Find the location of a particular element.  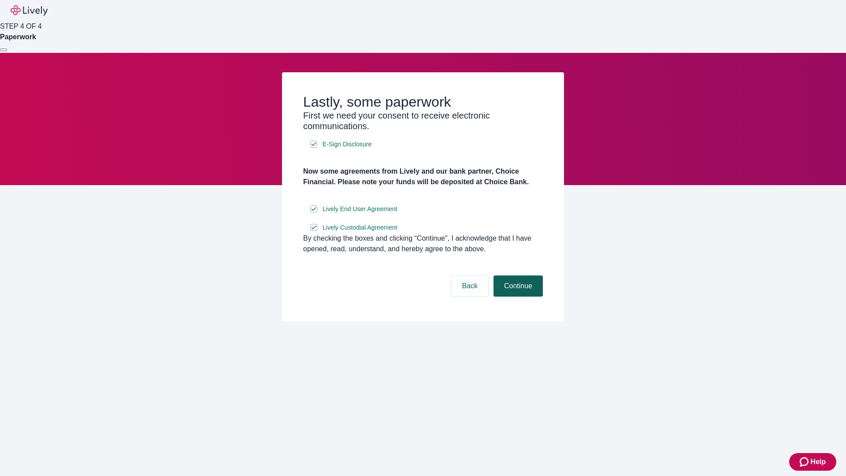

h3: First we need your consent to receive electronic communications. is located at coordinates (423, 121).